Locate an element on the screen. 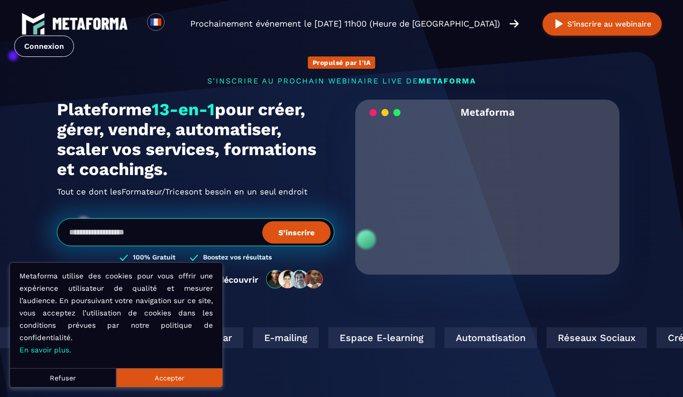  span: 13-en-1 is located at coordinates (183, 110).